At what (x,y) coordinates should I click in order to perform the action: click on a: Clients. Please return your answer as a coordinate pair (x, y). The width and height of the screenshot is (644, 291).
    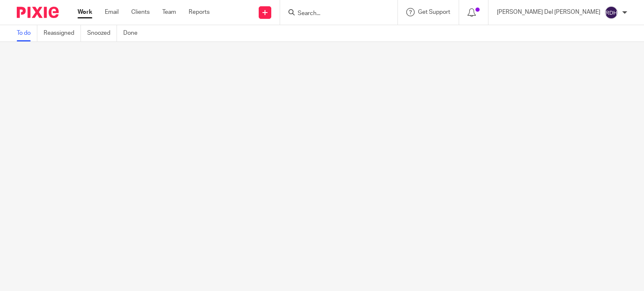
    Looking at the image, I should click on (140, 12).